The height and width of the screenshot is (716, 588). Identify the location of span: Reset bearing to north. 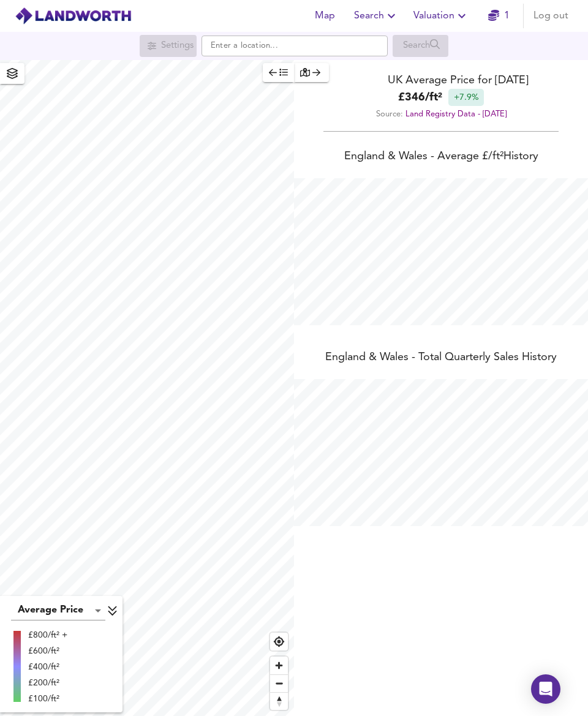
(279, 701).